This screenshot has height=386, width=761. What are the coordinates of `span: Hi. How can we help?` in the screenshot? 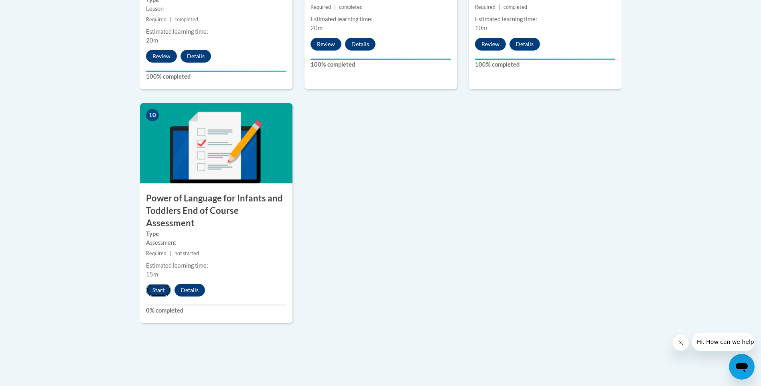 It's located at (35, 9).